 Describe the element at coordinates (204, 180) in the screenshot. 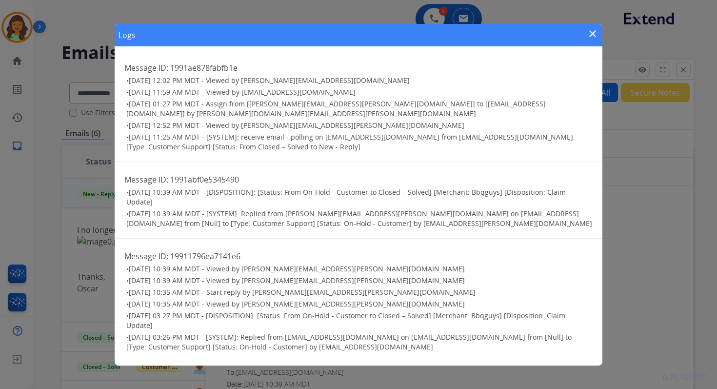

I see `span: 1991abf0e5345490` at that location.